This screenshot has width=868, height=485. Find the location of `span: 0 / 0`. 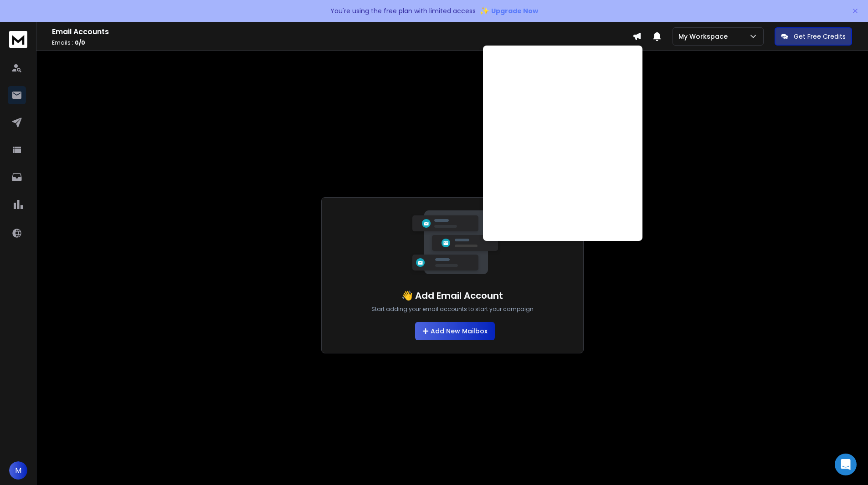

span: 0 / 0 is located at coordinates (79, 42).